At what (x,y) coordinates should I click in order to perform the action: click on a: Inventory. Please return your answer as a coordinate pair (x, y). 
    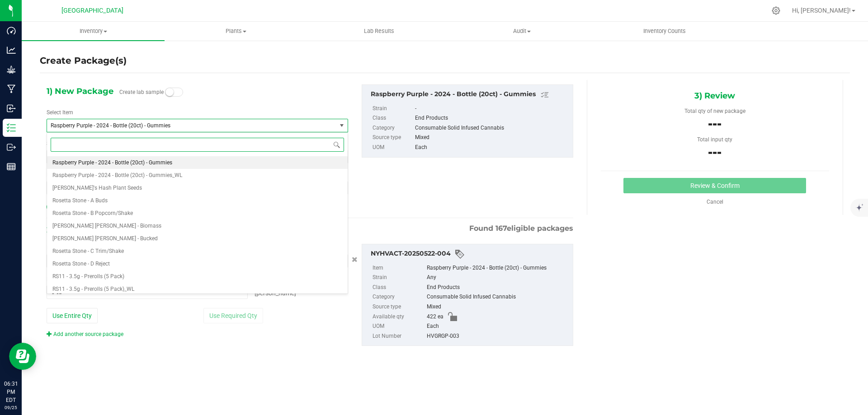
    Looking at the image, I should click on (93, 31).